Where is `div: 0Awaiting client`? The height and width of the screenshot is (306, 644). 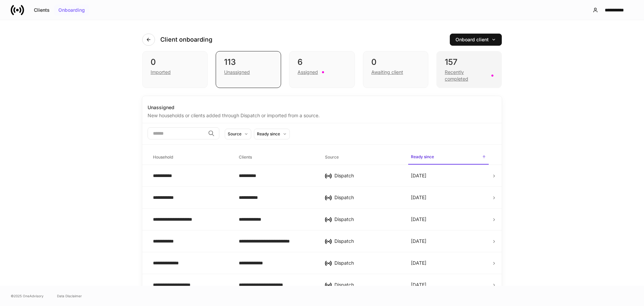
div: 0Awaiting client is located at coordinates (396, 70).